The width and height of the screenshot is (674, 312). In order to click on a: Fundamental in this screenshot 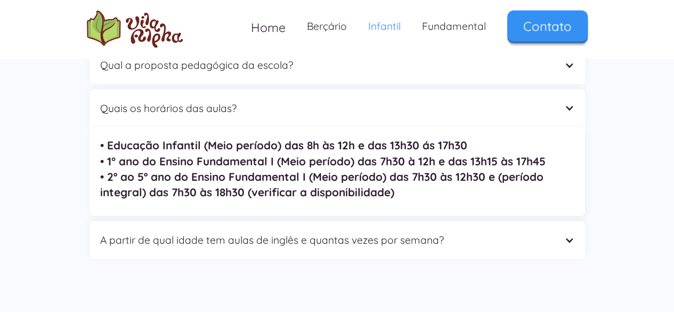, I will do `click(454, 26)`.